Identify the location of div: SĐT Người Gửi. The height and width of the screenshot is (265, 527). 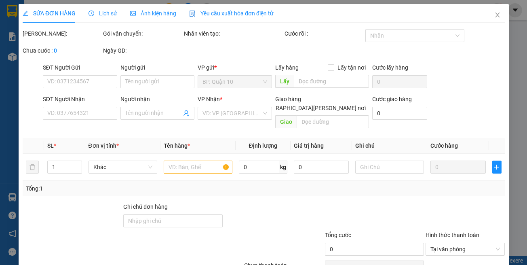
(80, 67).